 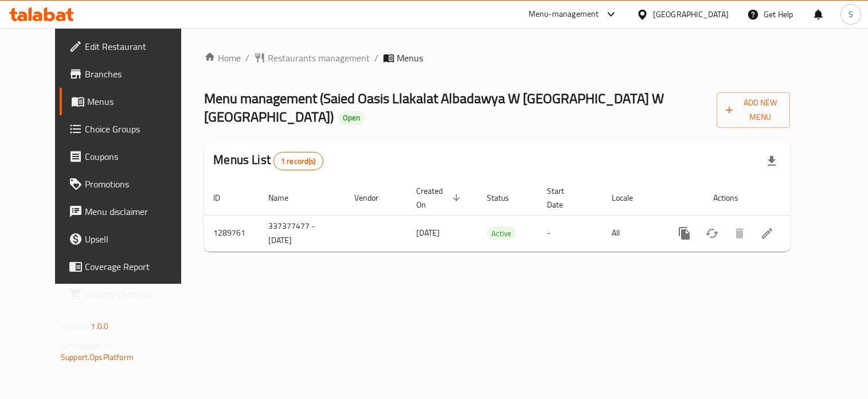 I want to click on div: Total records count, so click(x=298, y=161).